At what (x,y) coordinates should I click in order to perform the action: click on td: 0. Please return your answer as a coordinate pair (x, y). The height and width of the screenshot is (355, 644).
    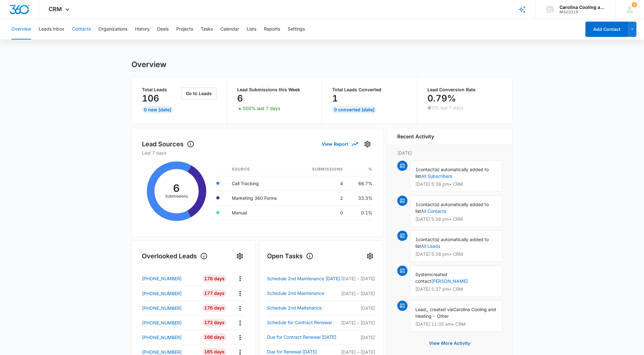
    Looking at the image, I should click on (322, 212).